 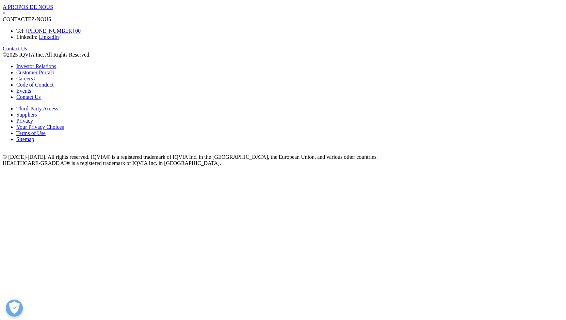 What do you see at coordinates (25, 139) in the screenshot?
I see `a: Sitemap` at bounding box center [25, 139].